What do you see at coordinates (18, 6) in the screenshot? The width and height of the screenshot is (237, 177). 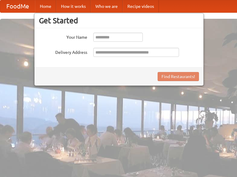 I see `a: FoodMe` at bounding box center [18, 6].